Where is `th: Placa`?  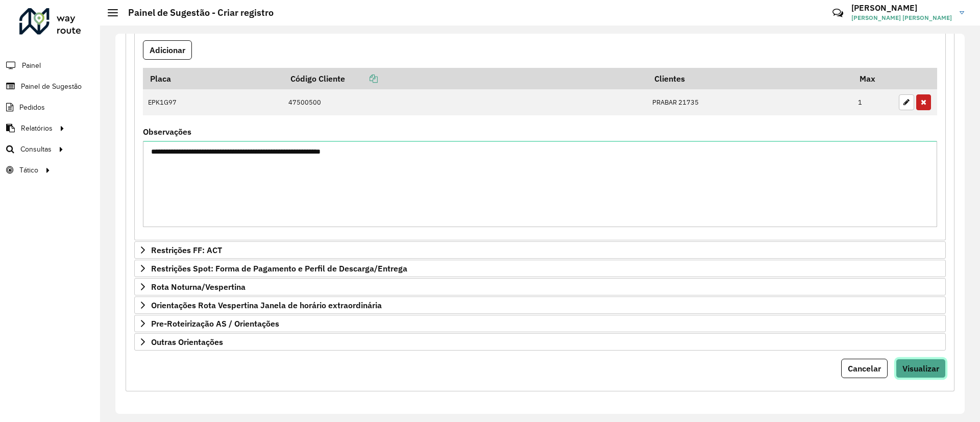 th: Placa is located at coordinates (213, 78).